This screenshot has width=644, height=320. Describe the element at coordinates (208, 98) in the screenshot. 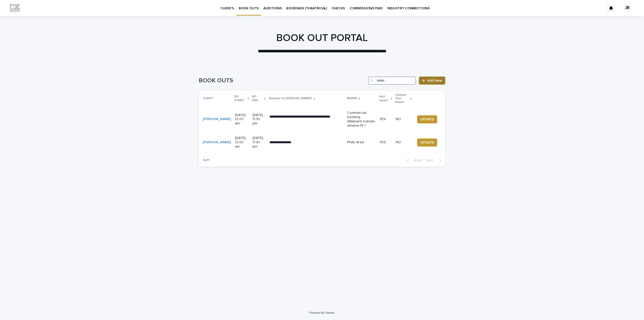

I see `p: CLIENT` at that location.